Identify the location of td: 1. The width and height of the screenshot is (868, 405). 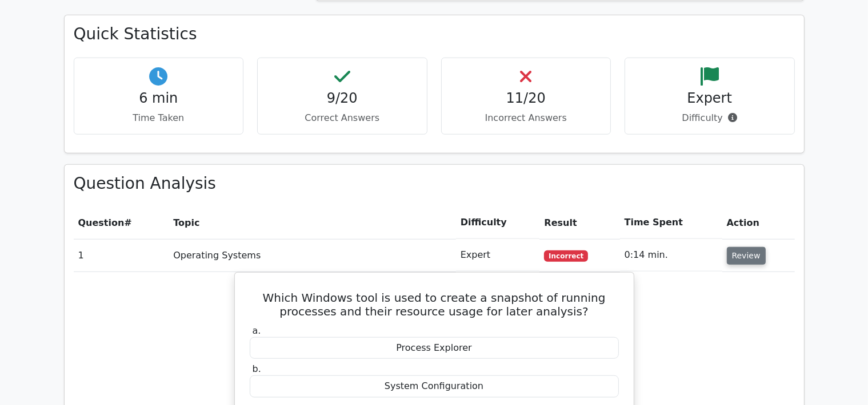
(121, 255).